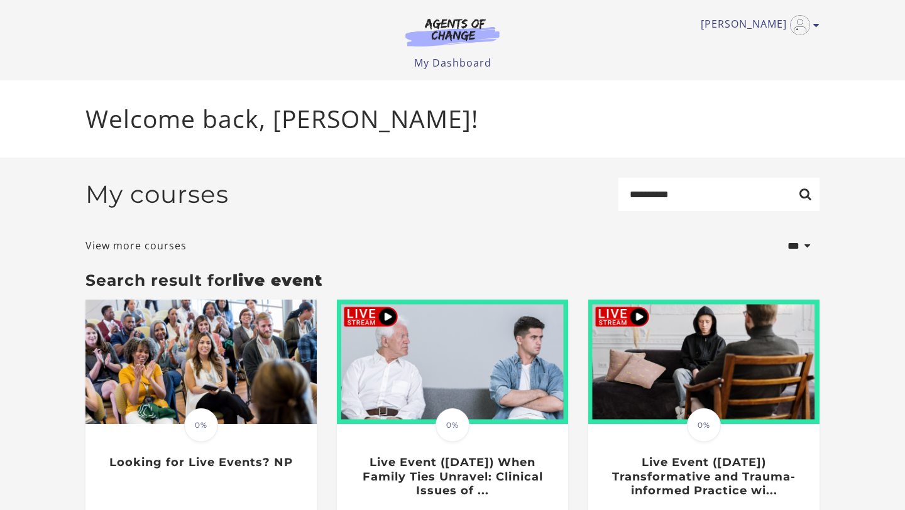 The image size is (905, 510). I want to click on h3: Looking for Live Events? NP, so click(201, 463).